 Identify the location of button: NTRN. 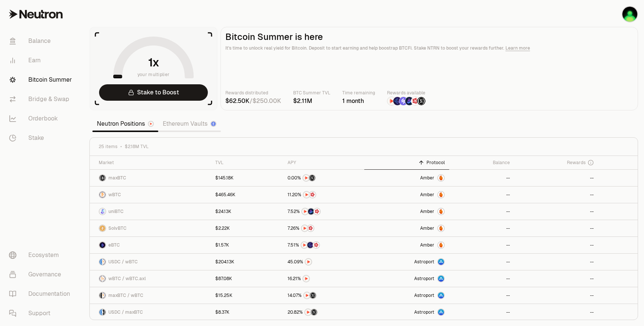
(324, 262).